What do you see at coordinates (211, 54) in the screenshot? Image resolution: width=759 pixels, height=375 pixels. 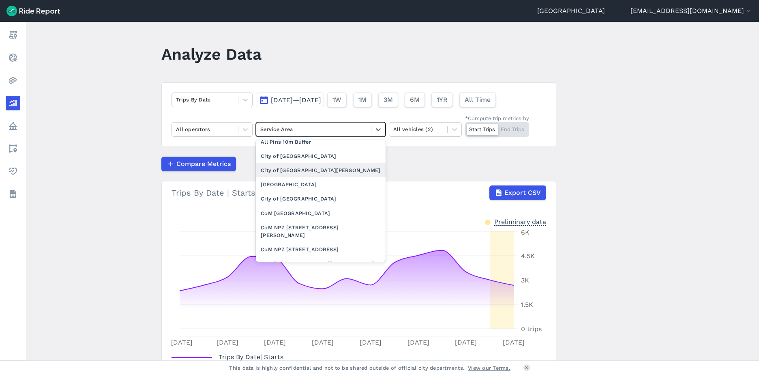 I see `h1: Analyze Data` at bounding box center [211, 54].